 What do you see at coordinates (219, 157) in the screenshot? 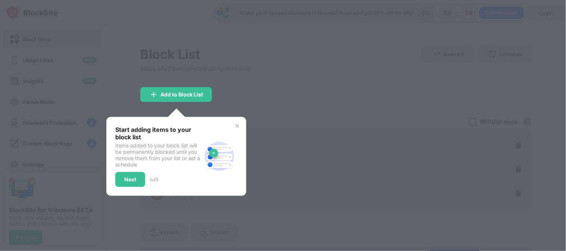
I see `img: block-site.svg` at bounding box center [219, 157].